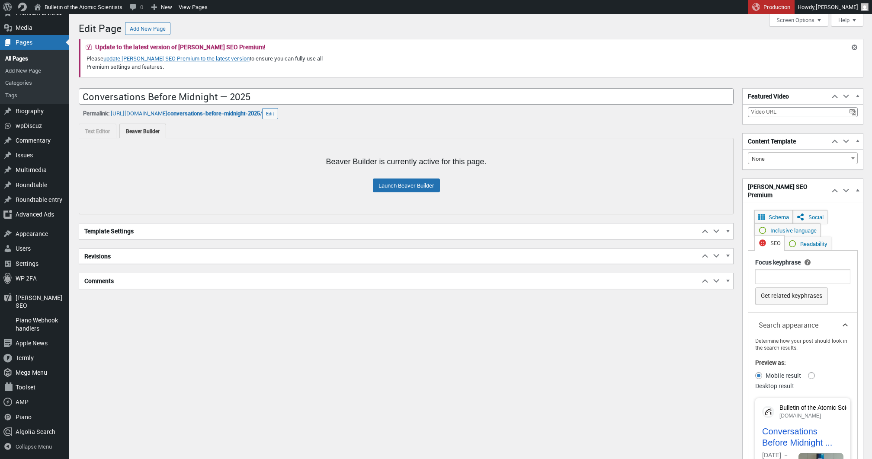 This screenshot has height=459, width=872. Describe the element at coordinates (775, 386) in the screenshot. I see `label: Desktop result` at that location.